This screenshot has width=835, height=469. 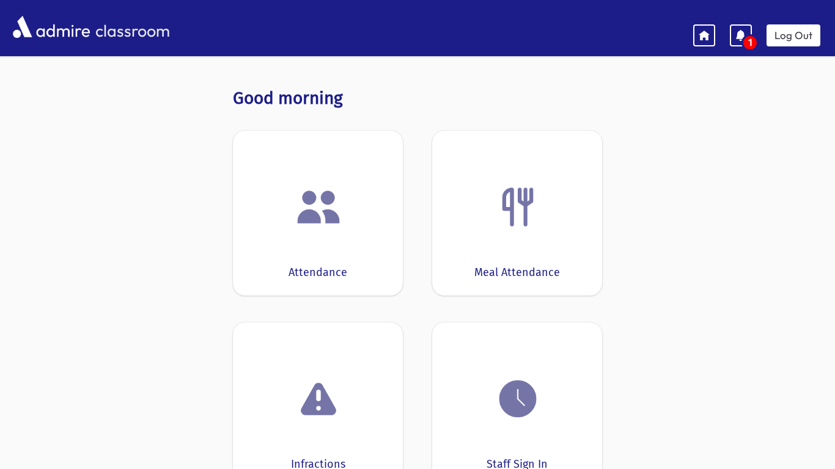 I want to click on img: Fork.png, so click(x=518, y=207).